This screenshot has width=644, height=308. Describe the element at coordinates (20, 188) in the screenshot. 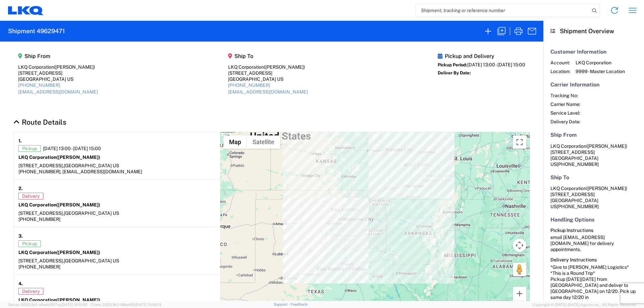

I see `strong: 2.` at that location.